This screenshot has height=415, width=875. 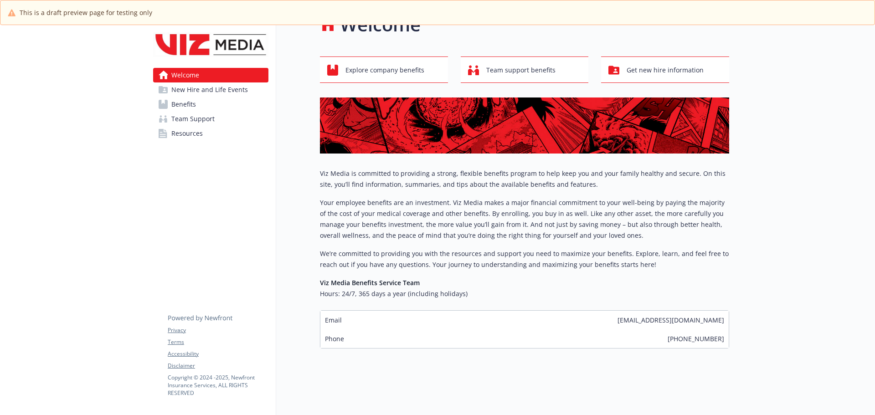 What do you see at coordinates (521, 70) in the screenshot?
I see `span: Team support benefits` at bounding box center [521, 70].